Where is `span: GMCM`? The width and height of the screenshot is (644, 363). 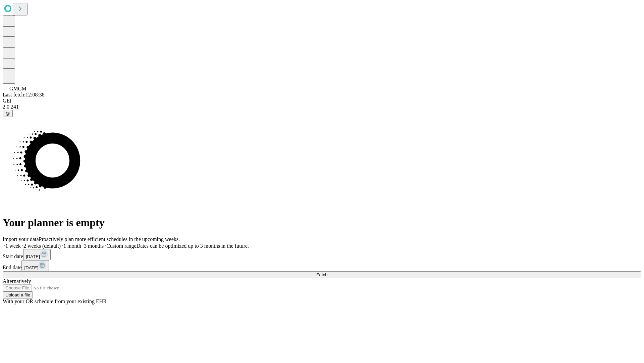
span: GMCM is located at coordinates (18, 88).